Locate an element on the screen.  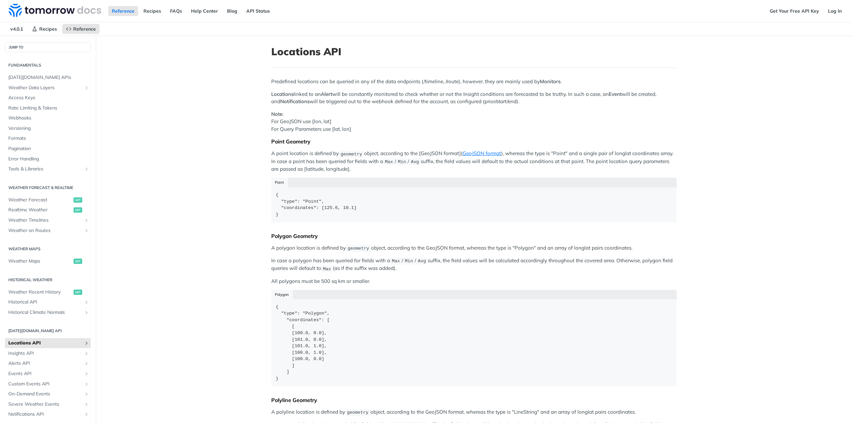
span: v4.0.1 is located at coordinates (17, 29).